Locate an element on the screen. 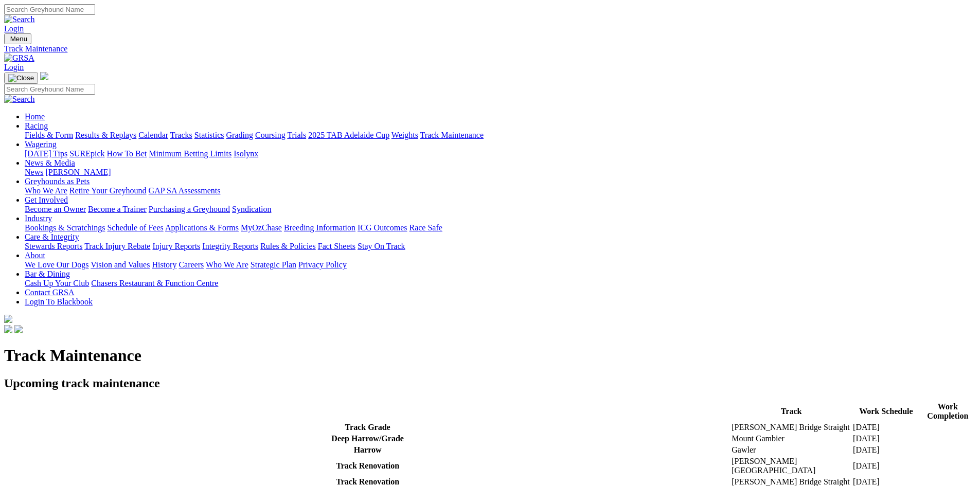 This screenshot has height=486, width=980. a: Bookings & Scratchings is located at coordinates (65, 228).